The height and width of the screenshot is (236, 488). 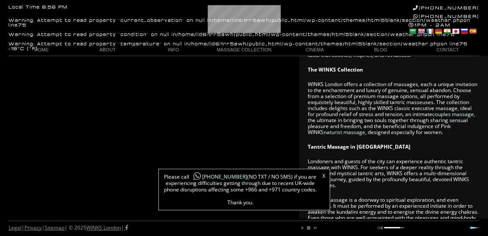 What do you see at coordinates (474, 228) in the screenshot?
I see `a: Next` at bounding box center [474, 228].